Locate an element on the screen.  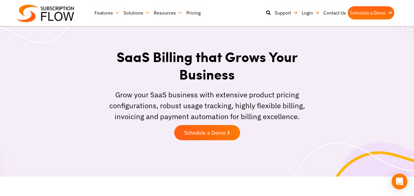
a: Resources is located at coordinates (168, 13).